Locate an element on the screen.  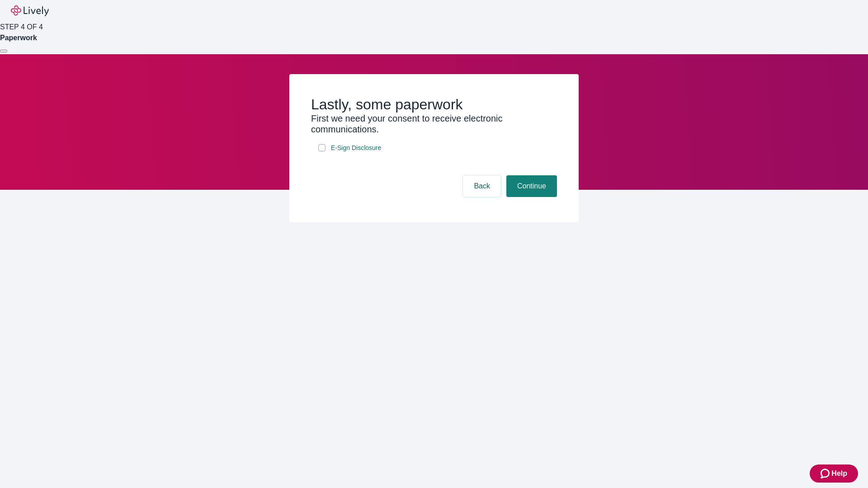
svg: Zendesk support icon is located at coordinates (826, 474).